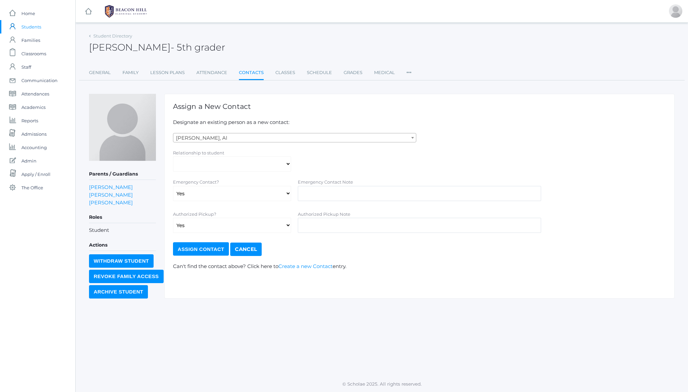  I want to click on a: Student Directory, so click(113, 36).